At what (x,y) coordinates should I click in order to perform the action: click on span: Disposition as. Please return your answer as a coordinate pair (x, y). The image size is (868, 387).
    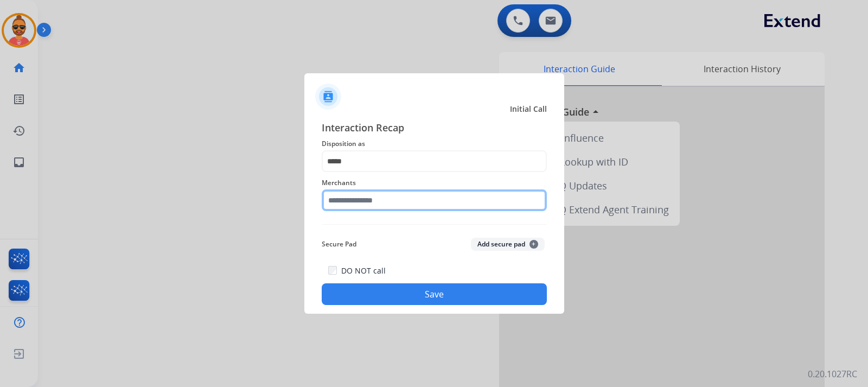
    Looking at the image, I should click on (434, 144).